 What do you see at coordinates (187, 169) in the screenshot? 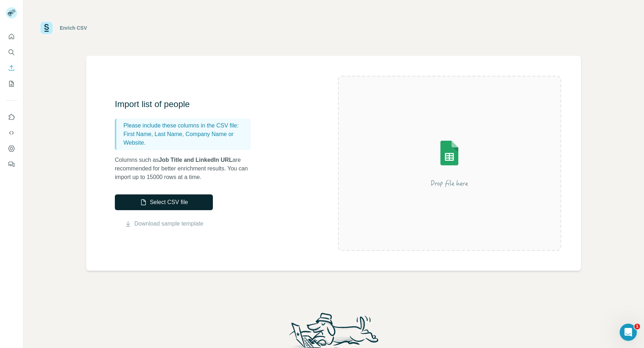
I see `p: Columns such as are recommended for better enrichment results. You can import up to 15000 rows at...` at bounding box center [187, 169].